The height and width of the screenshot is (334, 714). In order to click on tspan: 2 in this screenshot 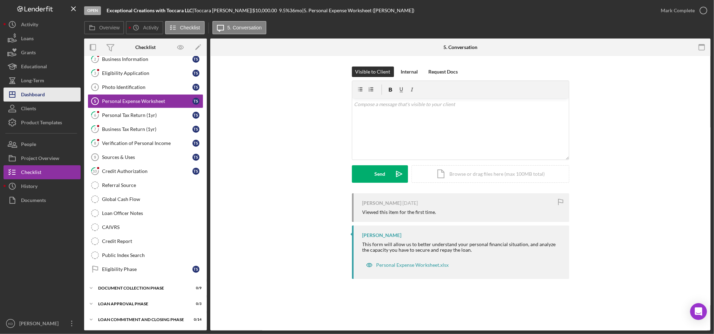, I will do `click(95, 59)`.